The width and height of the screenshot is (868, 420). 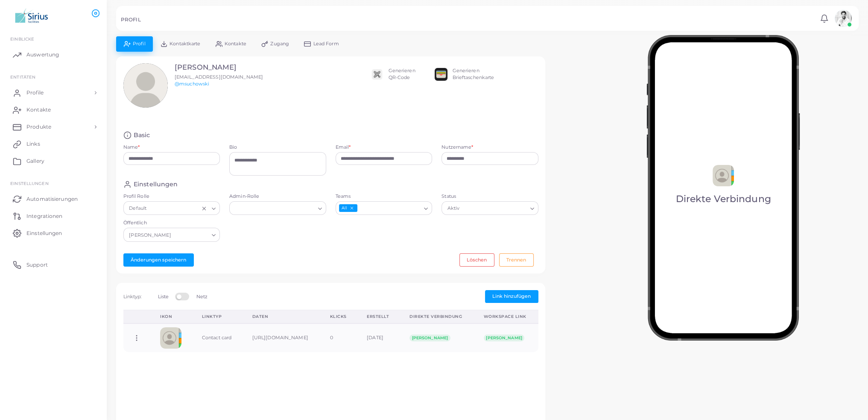 I want to click on span: Zugang, so click(x=280, y=43).